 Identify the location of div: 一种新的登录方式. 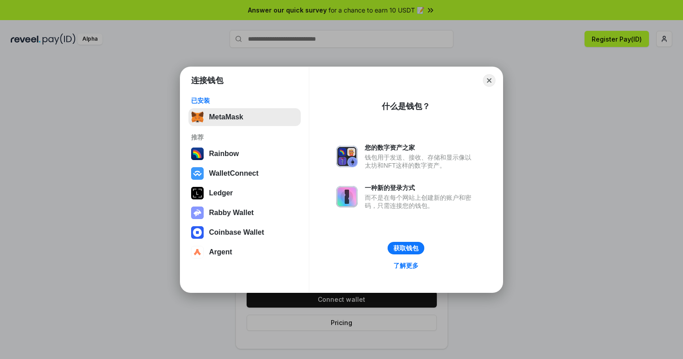
(420, 188).